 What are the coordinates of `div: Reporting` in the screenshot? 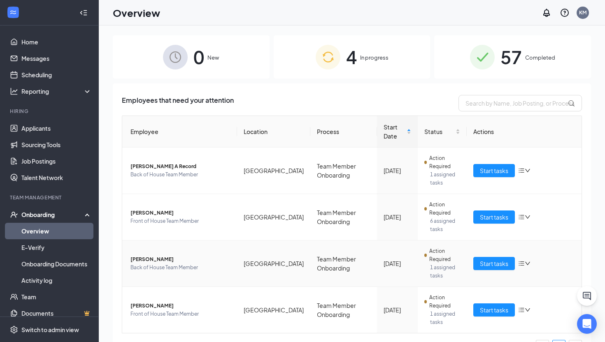 It's located at (57, 91).